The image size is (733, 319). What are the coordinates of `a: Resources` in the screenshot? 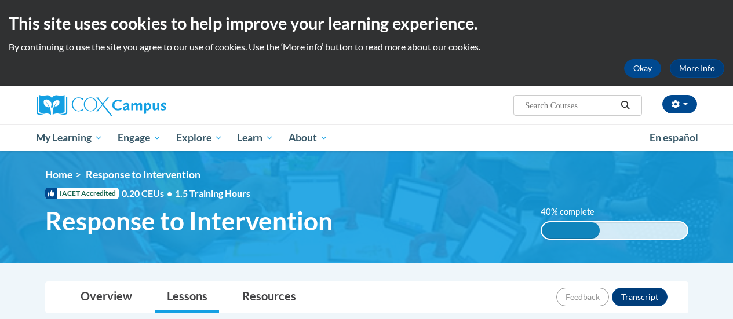 It's located at (269, 297).